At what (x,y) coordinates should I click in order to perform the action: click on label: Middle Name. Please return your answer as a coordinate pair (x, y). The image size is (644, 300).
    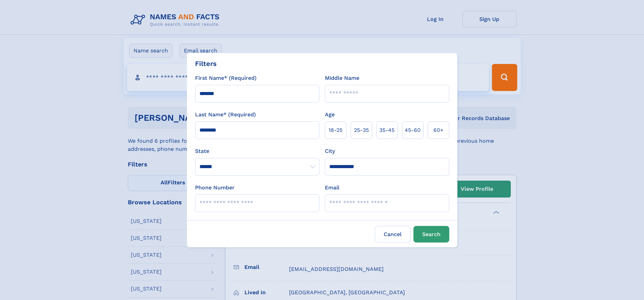
    Looking at the image, I should click on (342, 78).